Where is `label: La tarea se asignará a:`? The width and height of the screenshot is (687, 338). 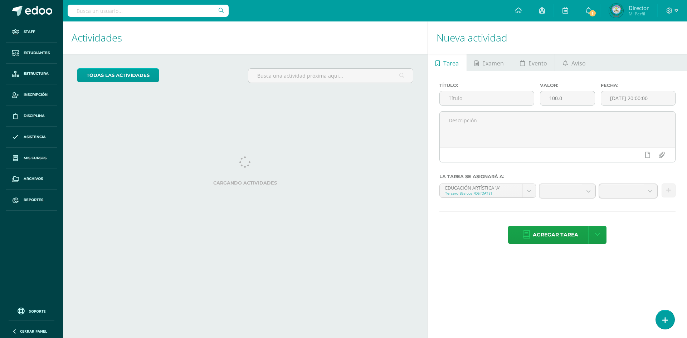
label: La tarea se asignará a: is located at coordinates (557, 176).